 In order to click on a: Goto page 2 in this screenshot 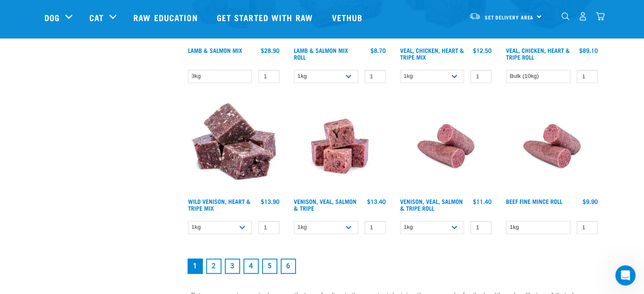, I will do `click(214, 266)`.